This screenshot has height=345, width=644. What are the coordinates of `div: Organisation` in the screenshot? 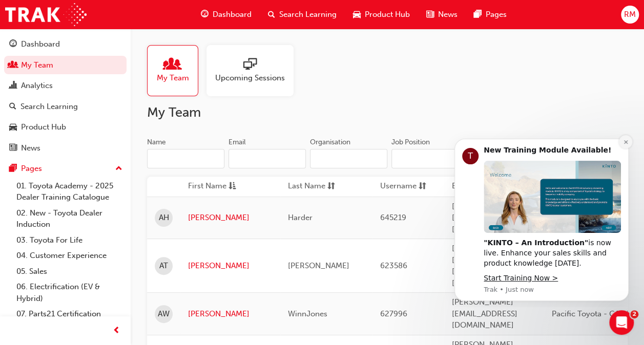 It's located at (330, 142).